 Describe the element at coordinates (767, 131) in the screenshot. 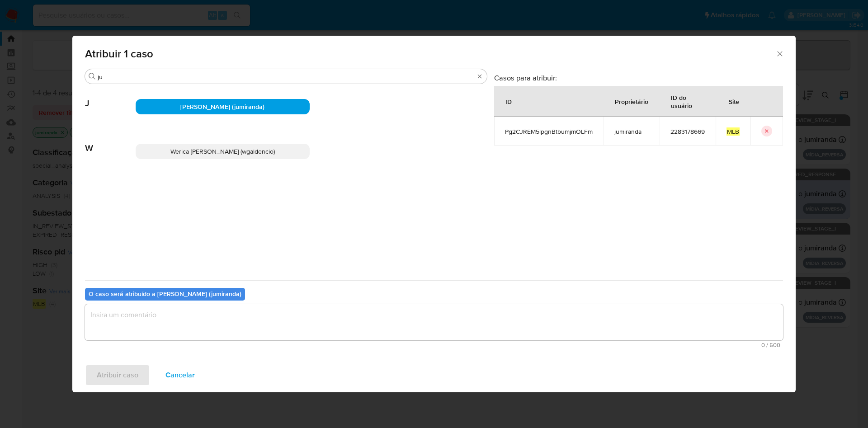

I see `button: icon-button` at that location.